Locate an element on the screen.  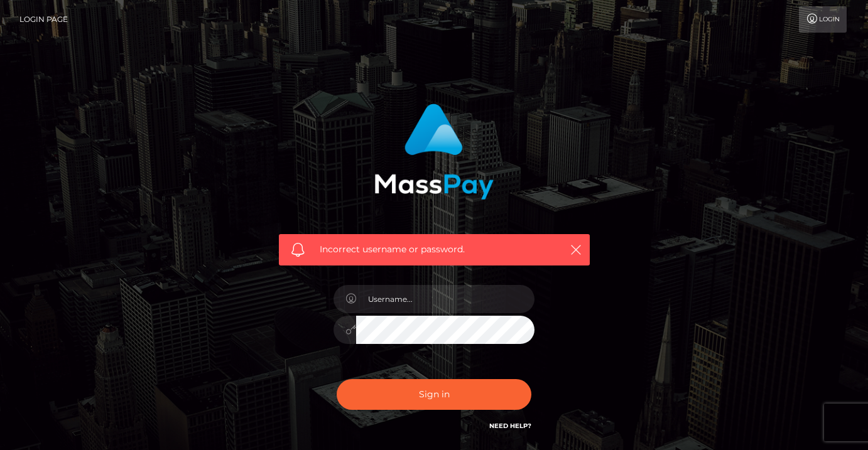
a: Login Page is located at coordinates (44, 19).